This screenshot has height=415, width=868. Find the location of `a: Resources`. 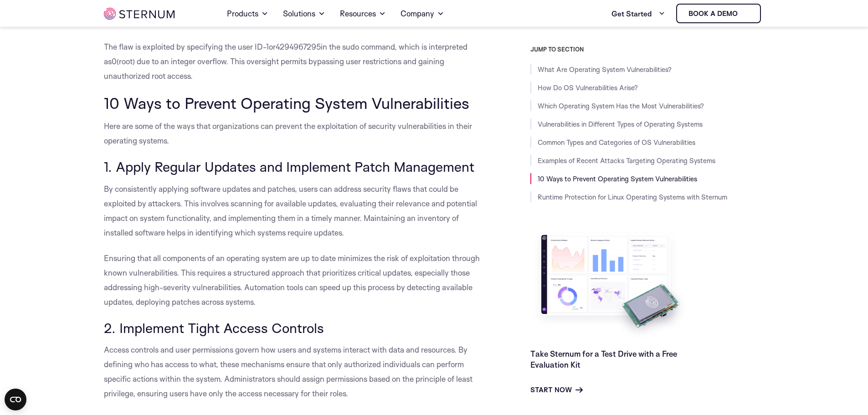

a: Resources is located at coordinates (362, 14).